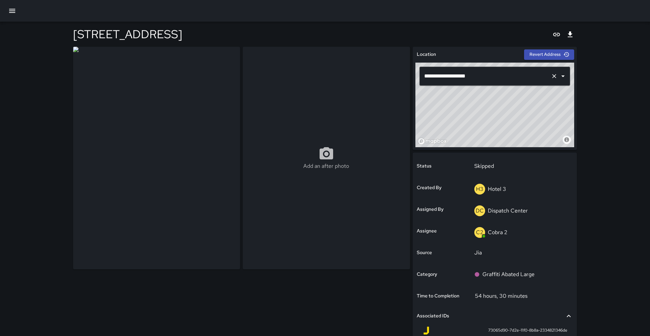  What do you see at coordinates (424, 253) in the screenshot?
I see `h6: Source` at bounding box center [424, 253].